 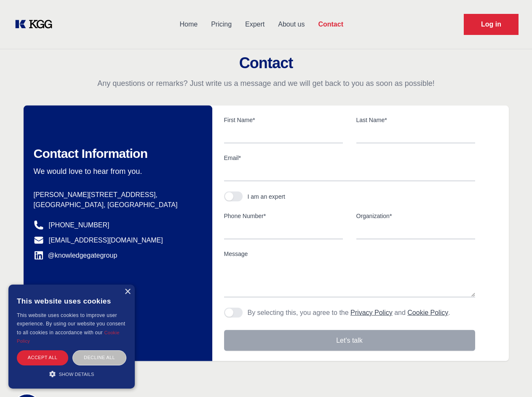 What do you see at coordinates (291, 24) in the screenshot?
I see `a: About us` at bounding box center [291, 24].